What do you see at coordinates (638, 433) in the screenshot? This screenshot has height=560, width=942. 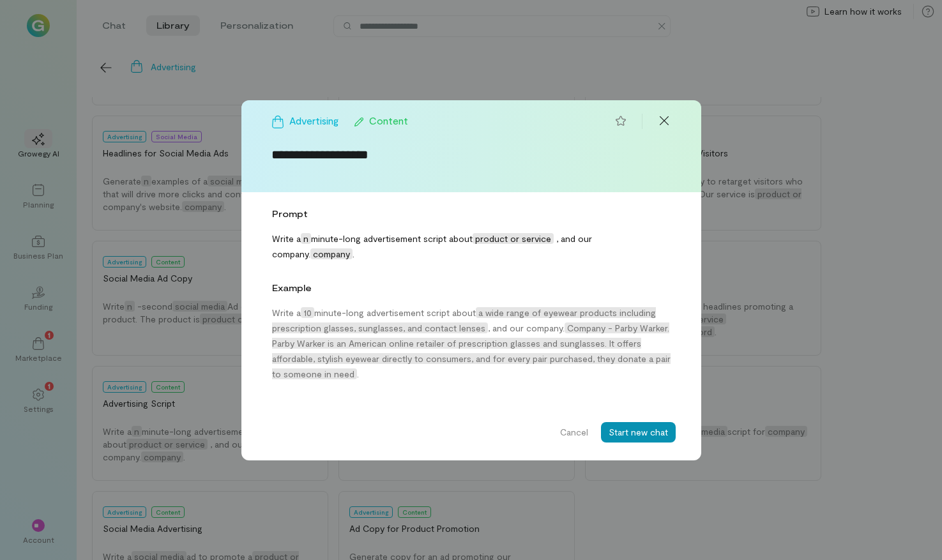 I see `button: Start new chat` at bounding box center [638, 433].